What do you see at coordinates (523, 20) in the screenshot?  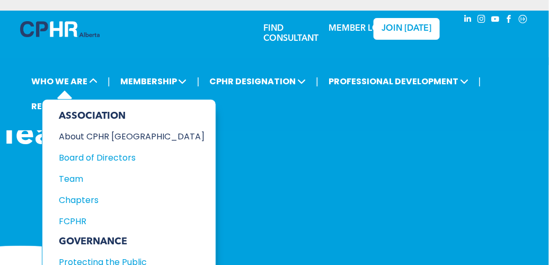 I see `a: Social network` at bounding box center [523, 20].